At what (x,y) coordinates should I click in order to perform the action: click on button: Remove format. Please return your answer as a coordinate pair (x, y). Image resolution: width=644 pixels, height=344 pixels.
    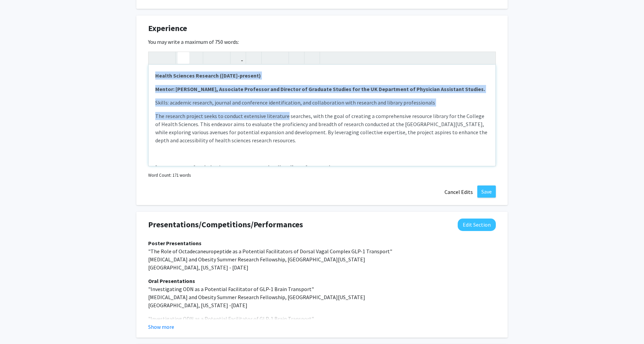
    Looking at the image, I should click on (297, 58).